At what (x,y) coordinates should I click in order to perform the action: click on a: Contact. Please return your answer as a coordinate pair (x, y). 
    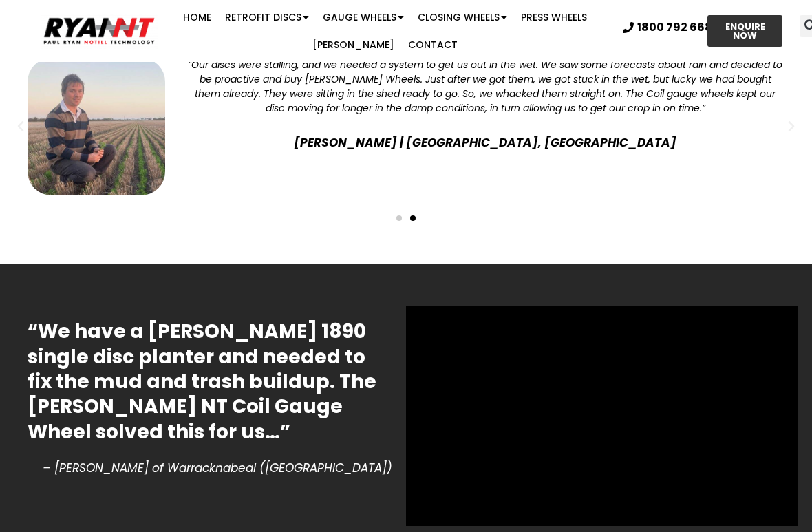
    Looking at the image, I should click on (433, 45).